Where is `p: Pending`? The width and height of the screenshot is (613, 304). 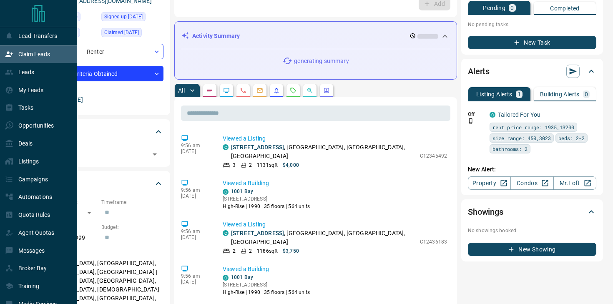 p: Pending is located at coordinates (495, 8).